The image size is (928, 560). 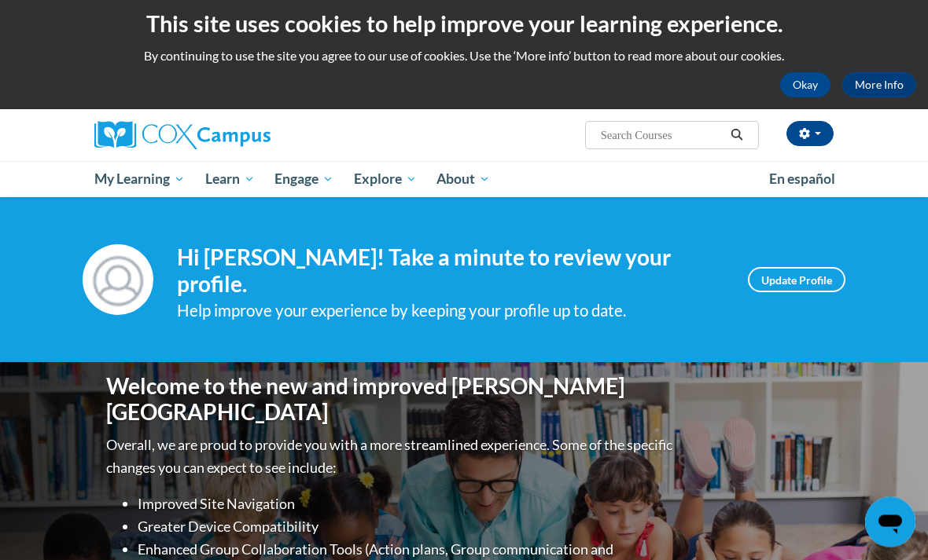 What do you see at coordinates (464, 57) in the screenshot?
I see `p: By continuing to use the site you agree to our use of cookies. Use the ‘More info’ button to read...` at bounding box center [464, 57].